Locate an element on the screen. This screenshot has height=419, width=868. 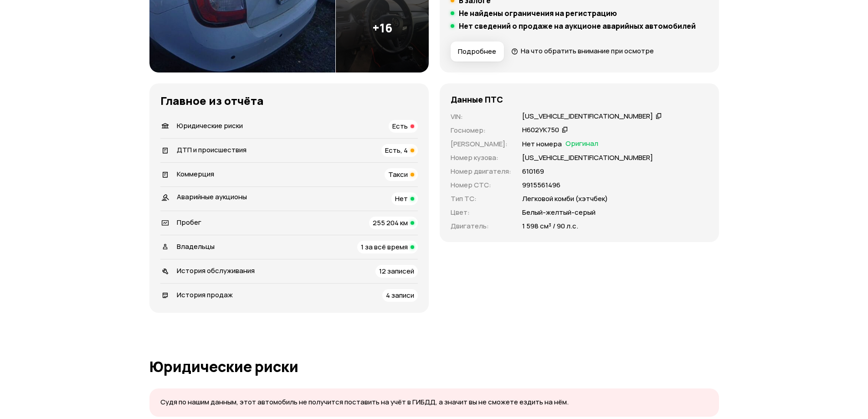
span: На что обратить внимание при осмотре is located at coordinates (587, 50).